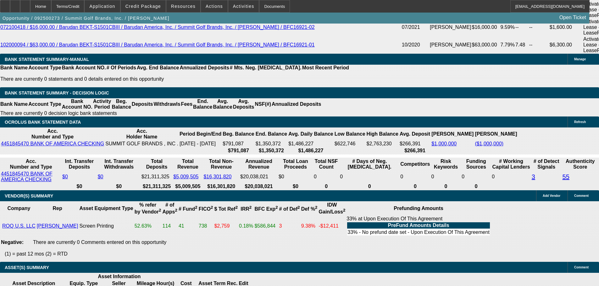  What do you see at coordinates (217, 177) in the screenshot?
I see `a: $16,301,820` at bounding box center [217, 177].